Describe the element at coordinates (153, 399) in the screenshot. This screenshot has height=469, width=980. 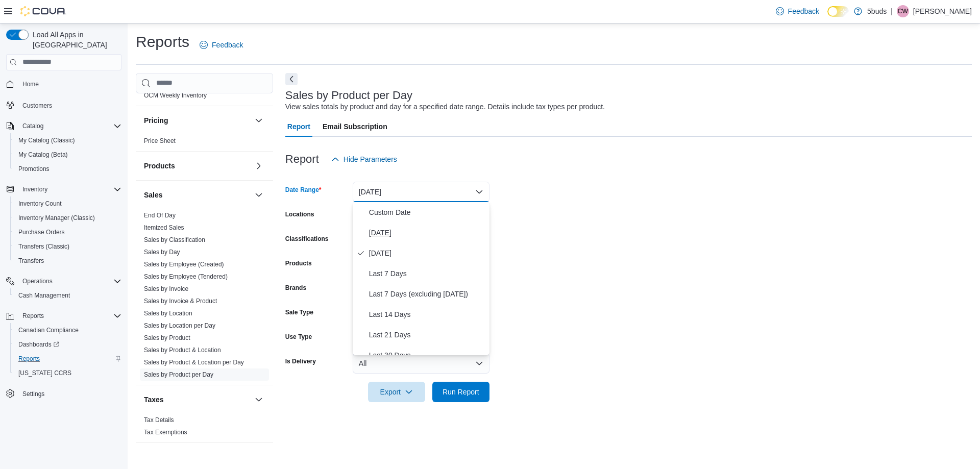
I see `h3: Taxes` at that location.